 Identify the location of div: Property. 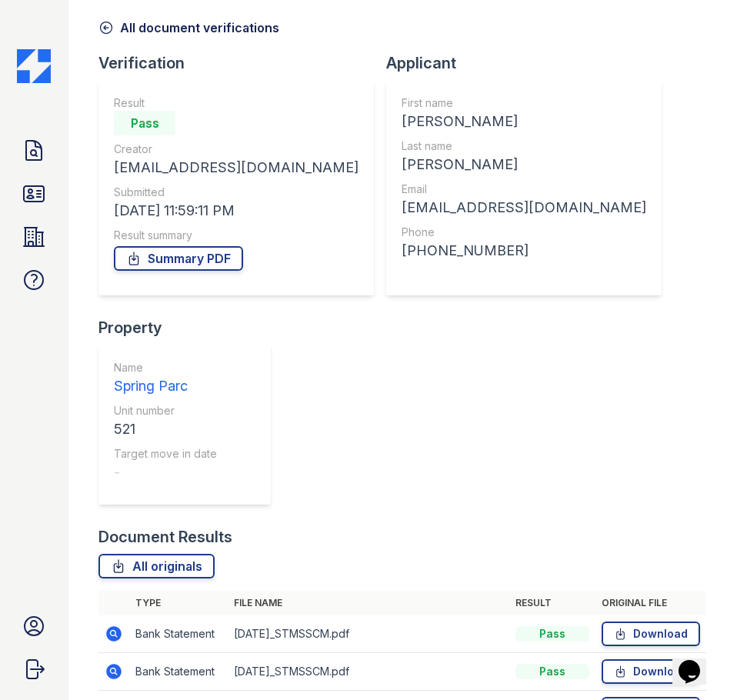
(191, 328).